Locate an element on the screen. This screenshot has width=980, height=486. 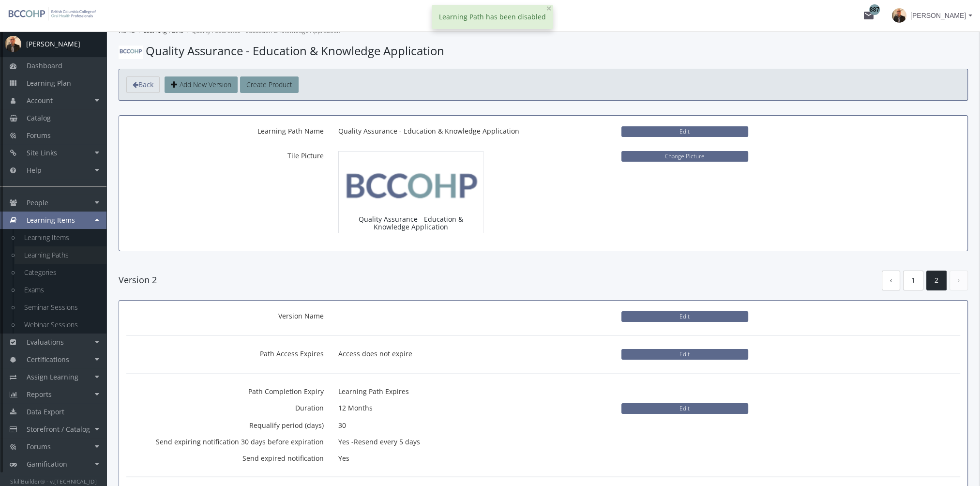
label: Duration is located at coordinates (225, 406).